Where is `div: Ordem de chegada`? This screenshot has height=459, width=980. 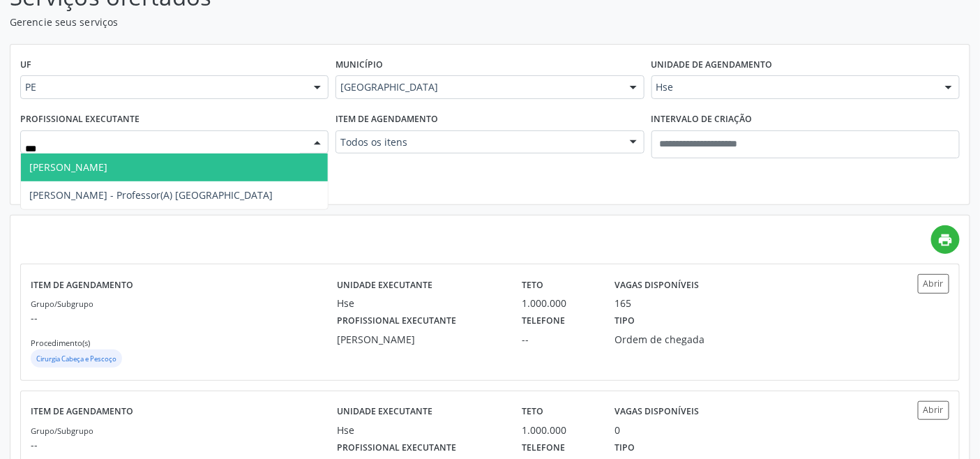 div: Ordem de chegada is located at coordinates (674, 339).